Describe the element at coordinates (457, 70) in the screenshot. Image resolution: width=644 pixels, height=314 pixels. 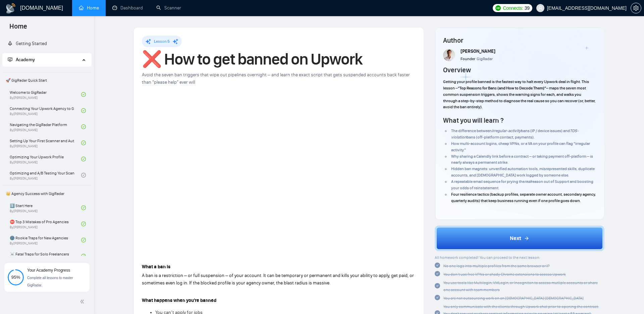
I see `h4: Overview` at that location.